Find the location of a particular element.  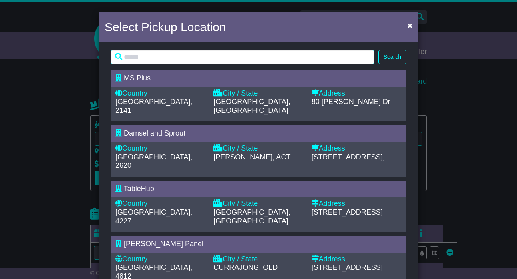

span: MS Plus is located at coordinates (137, 78).